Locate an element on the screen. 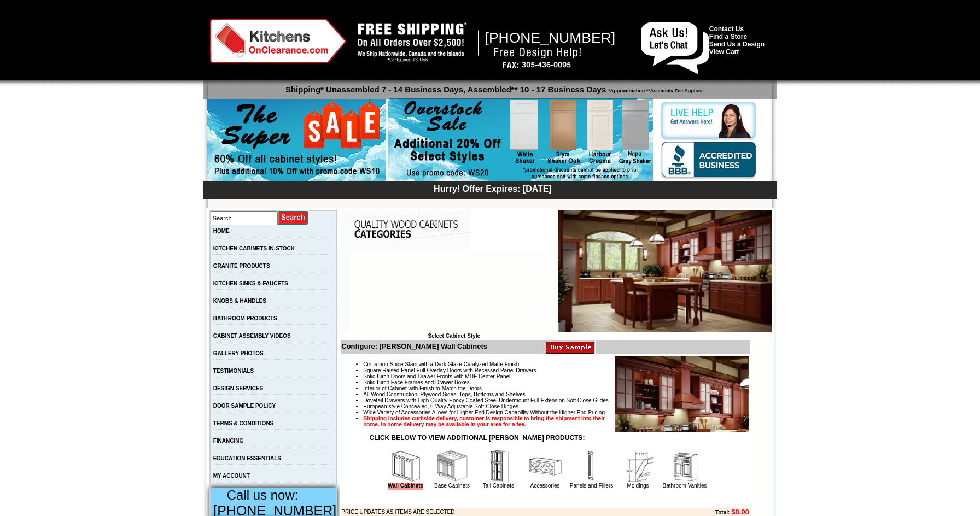  img: Moldings is located at coordinates (638, 466).